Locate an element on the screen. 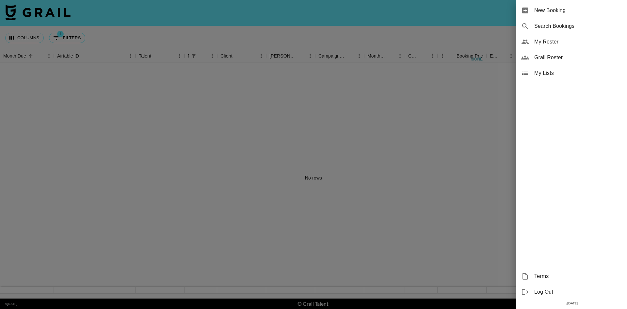 This screenshot has width=627, height=309. span: My Lists is located at coordinates (578, 73).